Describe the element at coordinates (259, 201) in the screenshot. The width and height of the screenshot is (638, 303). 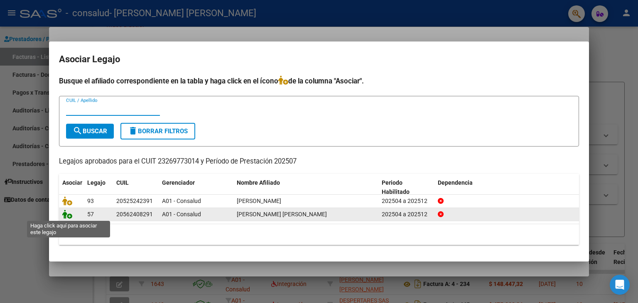
I see `span: FRANCO BRUNO IGNACIO` at that location.